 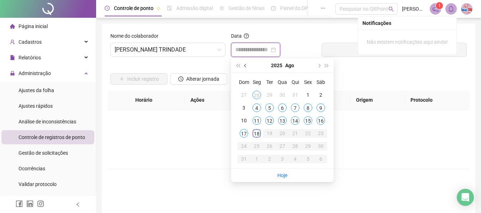 I want to click on td: 2025-09-03, so click(x=282, y=159).